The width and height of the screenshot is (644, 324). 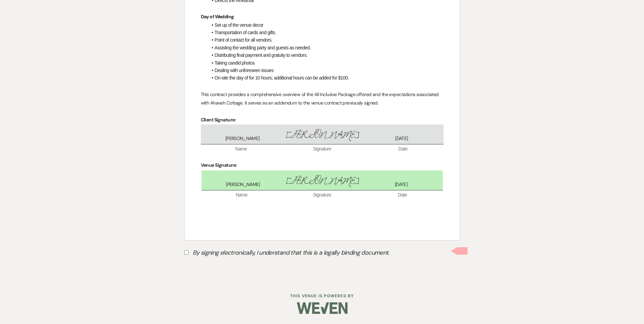 What do you see at coordinates (218, 17) in the screenshot?
I see `strong: Day of Wedding` at bounding box center [218, 17].